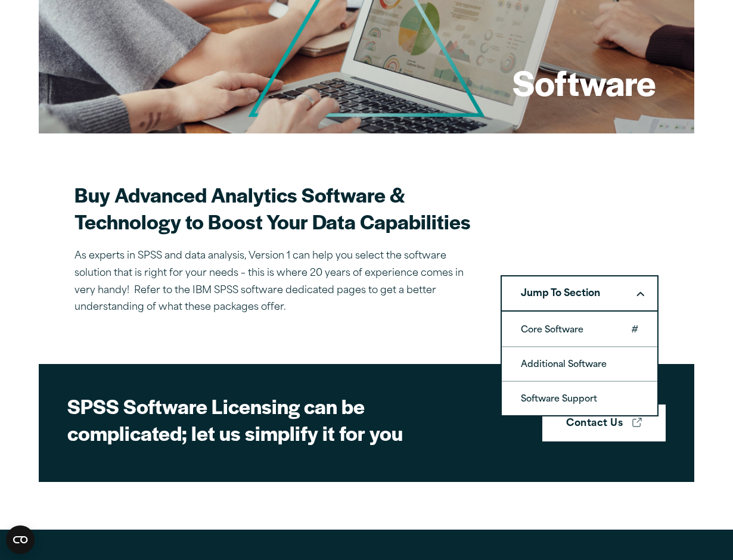  What do you see at coordinates (580, 294) in the screenshot?
I see `nav: Table of Contents` at bounding box center [580, 294].